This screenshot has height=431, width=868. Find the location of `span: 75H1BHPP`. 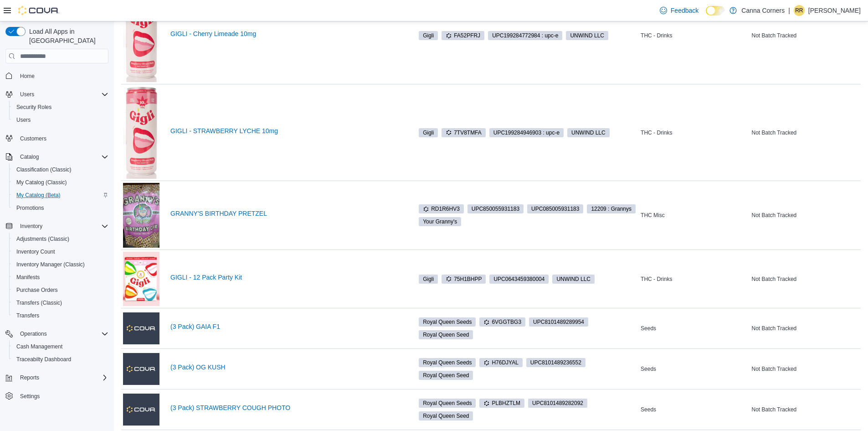

span: 75H1BHPP is located at coordinates (463, 279).